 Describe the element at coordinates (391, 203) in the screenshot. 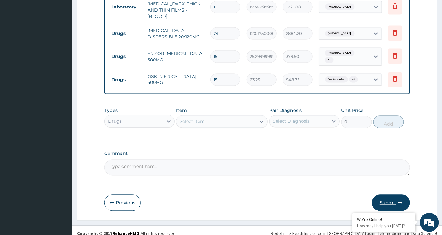

I see `button: Submit` at that location.